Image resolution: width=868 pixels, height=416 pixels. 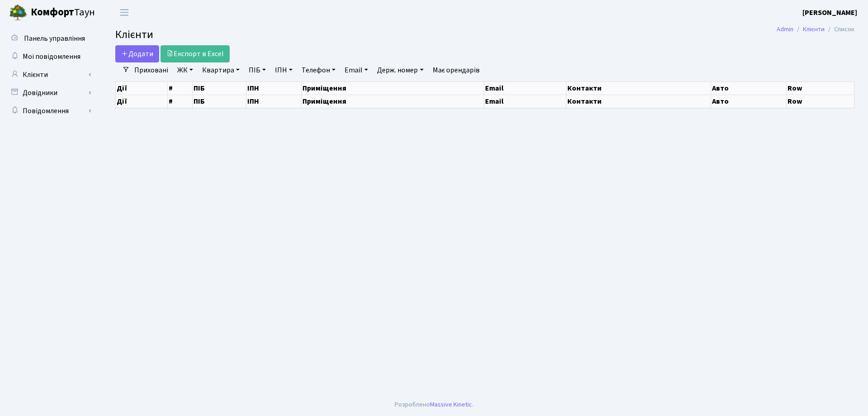 I want to click on a: Email, so click(x=356, y=70).